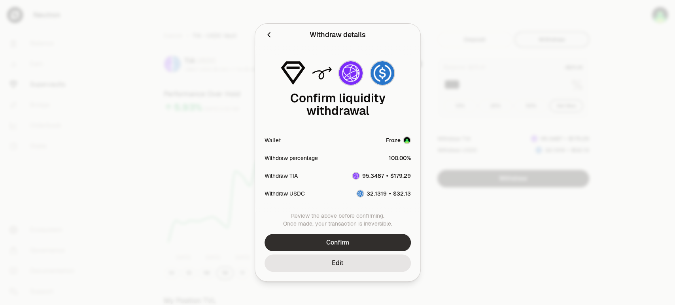 The image size is (675, 305). I want to click on div: Confirm liquidity withdrawal, so click(338, 105).